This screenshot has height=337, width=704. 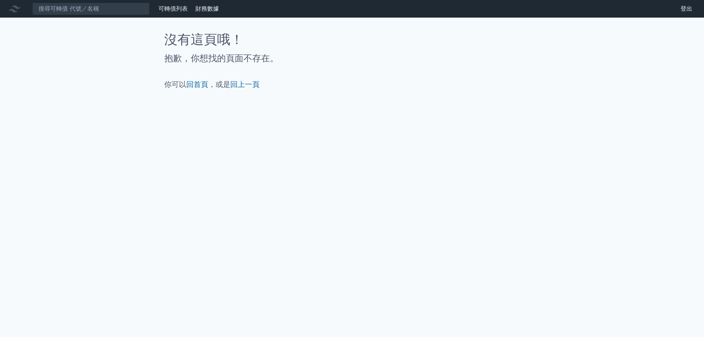 I want to click on h2: 抱歉，你想找的頁面不存在。, so click(x=352, y=59).